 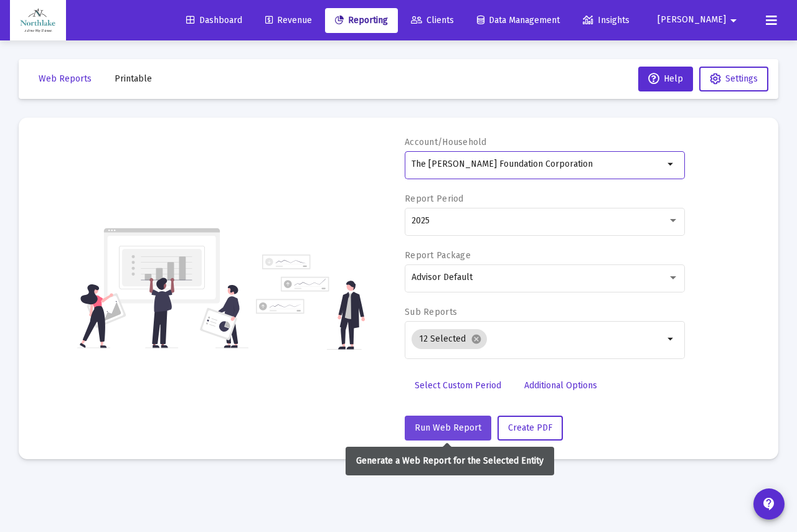 I want to click on input: Search or select an account or household, so click(x=538, y=164).